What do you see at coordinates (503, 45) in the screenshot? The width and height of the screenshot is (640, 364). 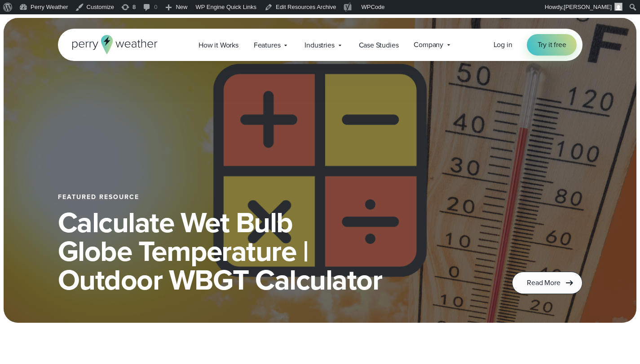 I see `span: Log in` at bounding box center [503, 45].